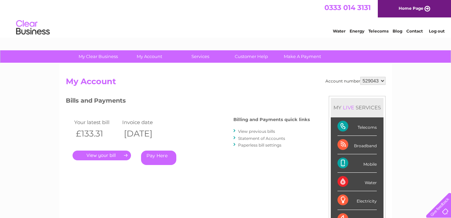  What do you see at coordinates (356, 81) in the screenshot?
I see `div: Account number` at bounding box center [356, 81].